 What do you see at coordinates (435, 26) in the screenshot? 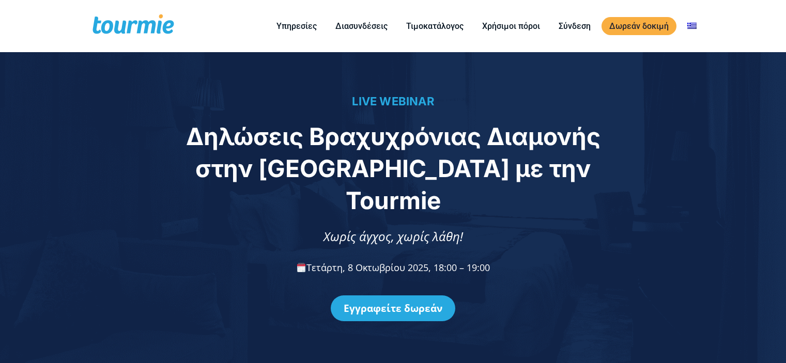
I see `a: Τιμοκατάλογος` at bounding box center [435, 26].